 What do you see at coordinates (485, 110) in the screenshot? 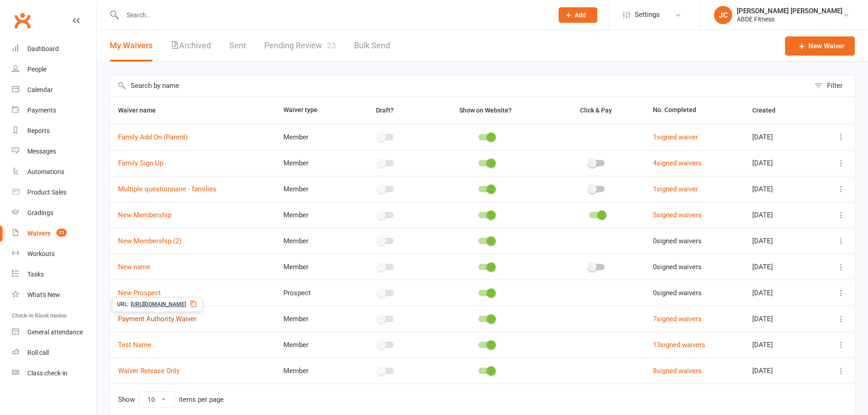
I see `span: Show on Website?` at bounding box center [485, 110].